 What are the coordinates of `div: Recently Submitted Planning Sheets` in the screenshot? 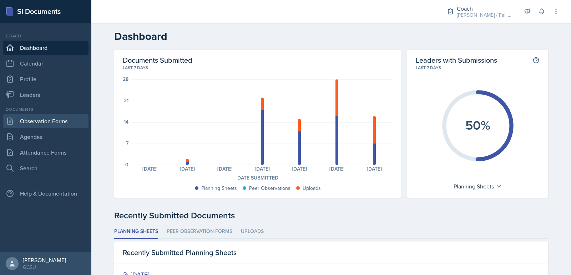 It's located at (331, 253).